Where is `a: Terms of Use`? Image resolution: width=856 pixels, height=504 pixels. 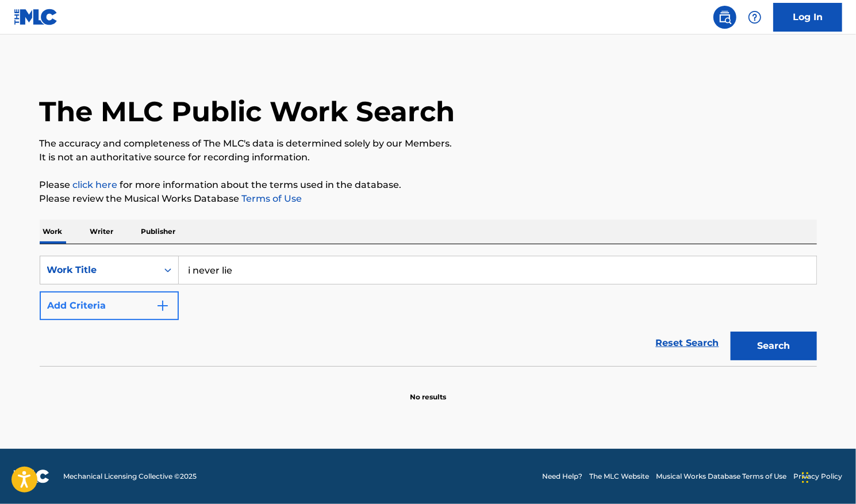 a: Terms of Use is located at coordinates (271, 198).